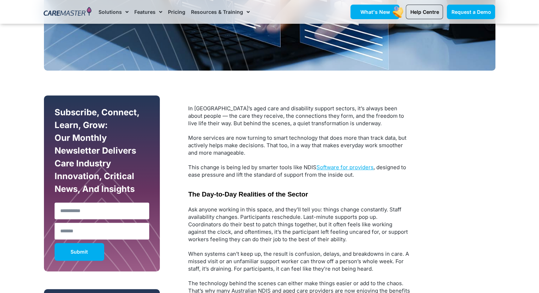 This screenshot has width=539, height=293. What do you see at coordinates (79, 252) in the screenshot?
I see `span: Submit` at bounding box center [79, 252].